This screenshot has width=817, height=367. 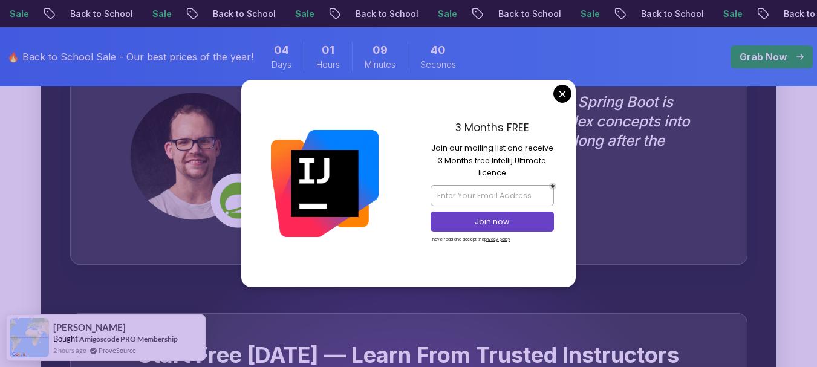 I want to click on a: ProveSource, so click(x=117, y=350).